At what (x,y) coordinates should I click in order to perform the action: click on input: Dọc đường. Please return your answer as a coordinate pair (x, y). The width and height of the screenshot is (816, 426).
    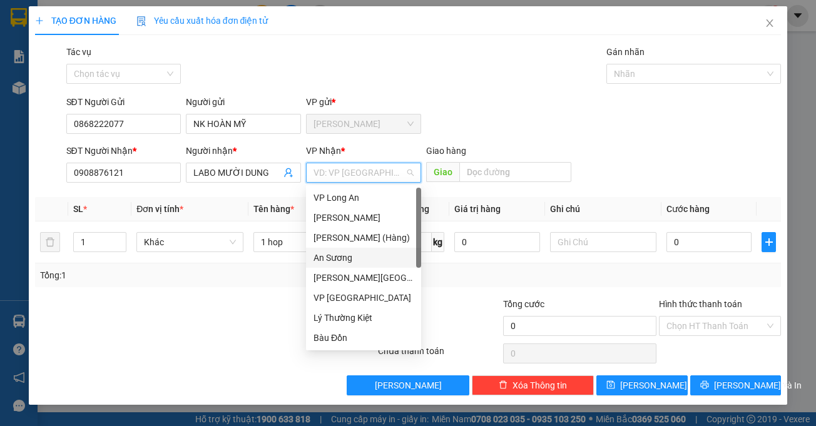
    Looking at the image, I should click on (515, 172).